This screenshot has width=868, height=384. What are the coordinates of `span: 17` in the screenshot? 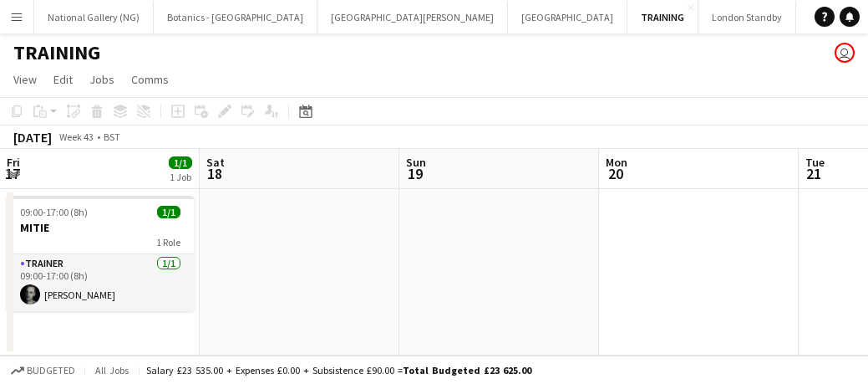 It's located at (12, 173).